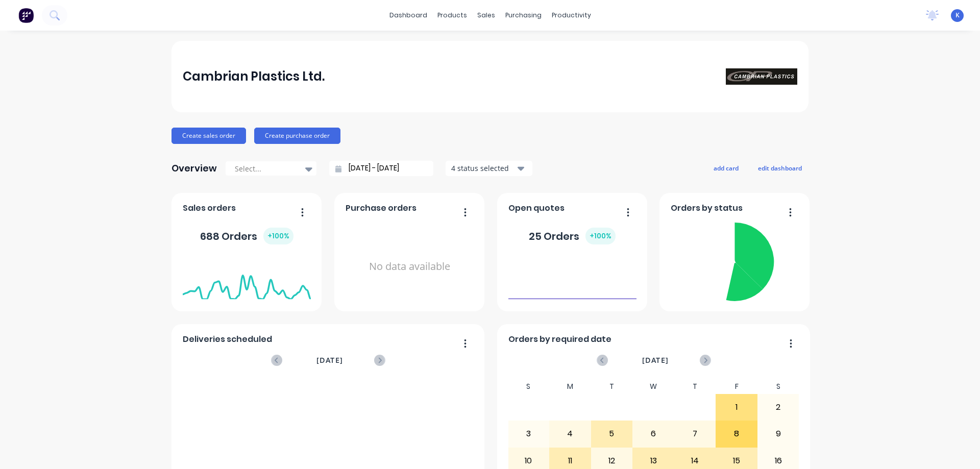 The width and height of the screenshot is (980, 469). Describe the element at coordinates (726, 168) in the screenshot. I see `button: add card` at that location.